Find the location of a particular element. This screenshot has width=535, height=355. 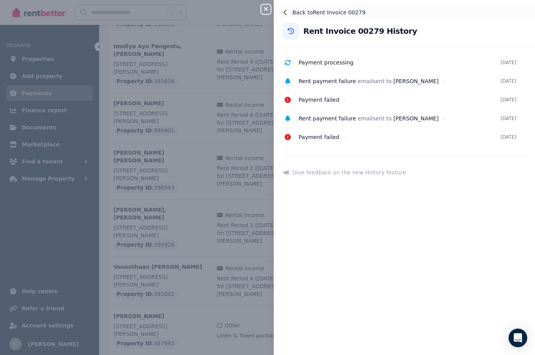

div: Open Intercom Messenger is located at coordinates (518, 338).